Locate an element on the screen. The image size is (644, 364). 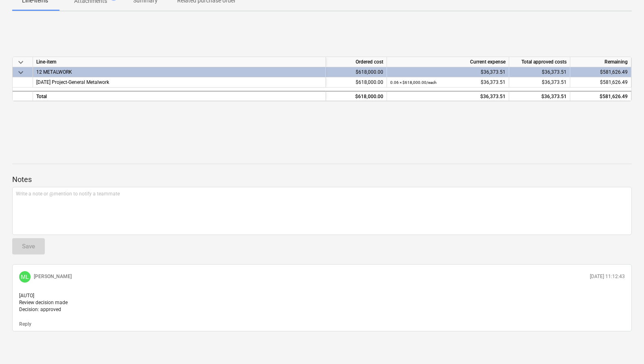
div: 12 METALWORK is located at coordinates (179, 72).